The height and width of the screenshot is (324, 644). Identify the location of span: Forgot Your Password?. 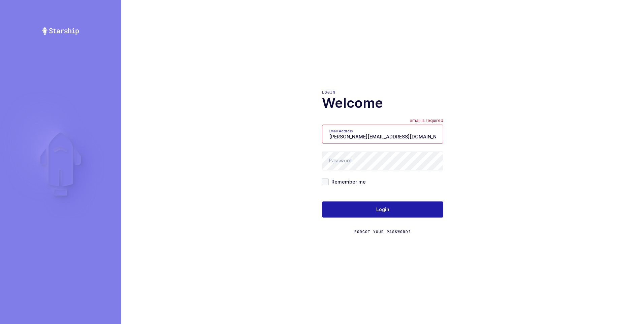
(383, 232).